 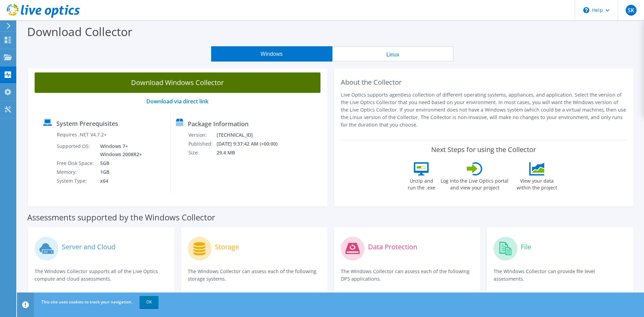 What do you see at coordinates (407, 275) in the screenshot?
I see `p: The Windows Collector can assess each of the following DPS applications.` at bounding box center [407, 275].